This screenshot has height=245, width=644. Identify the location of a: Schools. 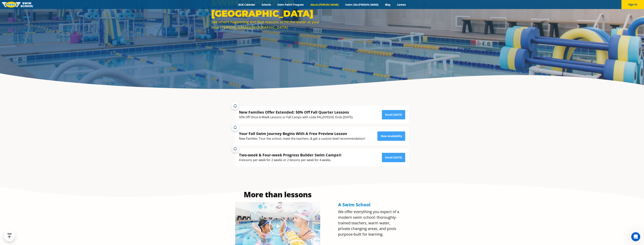
(266, 5).